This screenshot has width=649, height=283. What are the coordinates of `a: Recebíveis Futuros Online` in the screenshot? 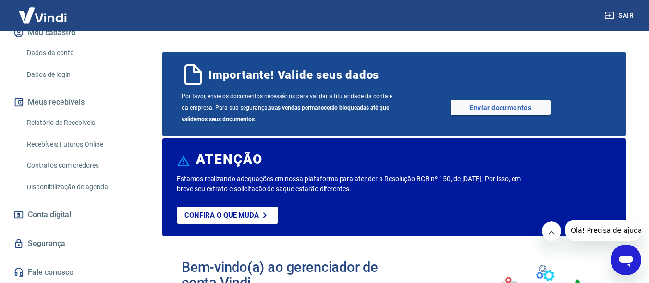 It's located at (77, 144).